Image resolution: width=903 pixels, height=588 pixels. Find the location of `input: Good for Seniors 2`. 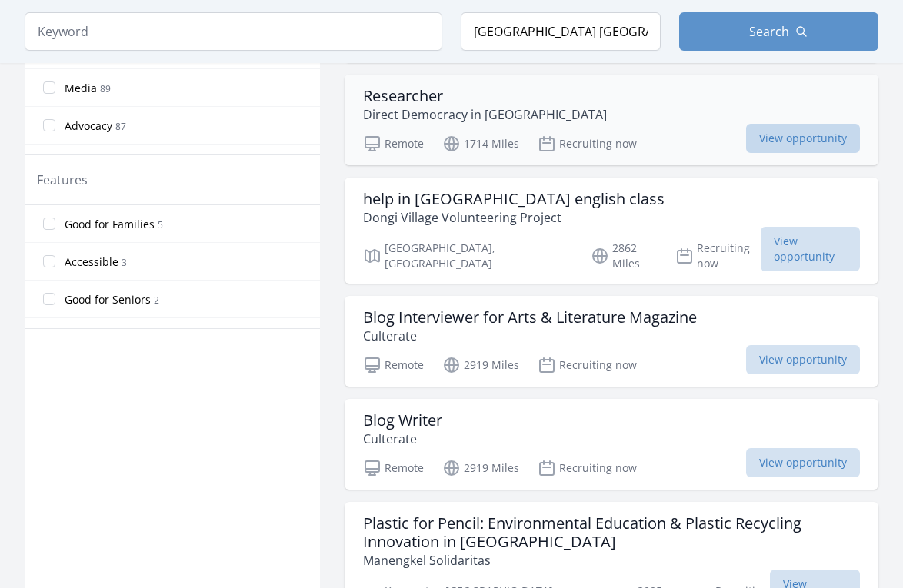

input: Good for Seniors 2 is located at coordinates (49, 299).